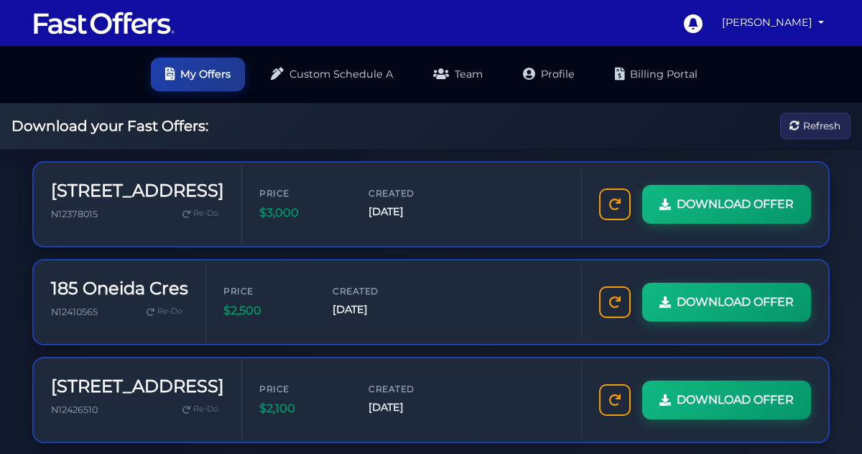 This screenshot has height=454, width=862. Describe the element at coordinates (74, 310) in the screenshot. I see `span: N12410565` at that location.